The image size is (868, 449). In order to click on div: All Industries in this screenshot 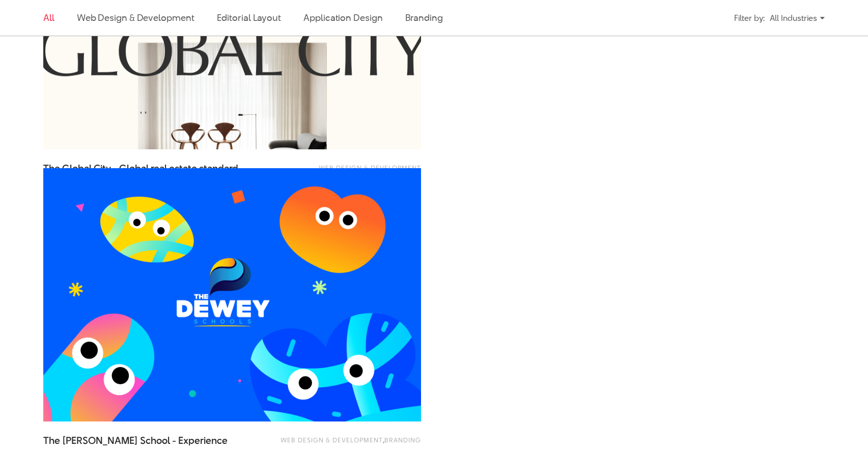, I will do `click(797, 18)`.